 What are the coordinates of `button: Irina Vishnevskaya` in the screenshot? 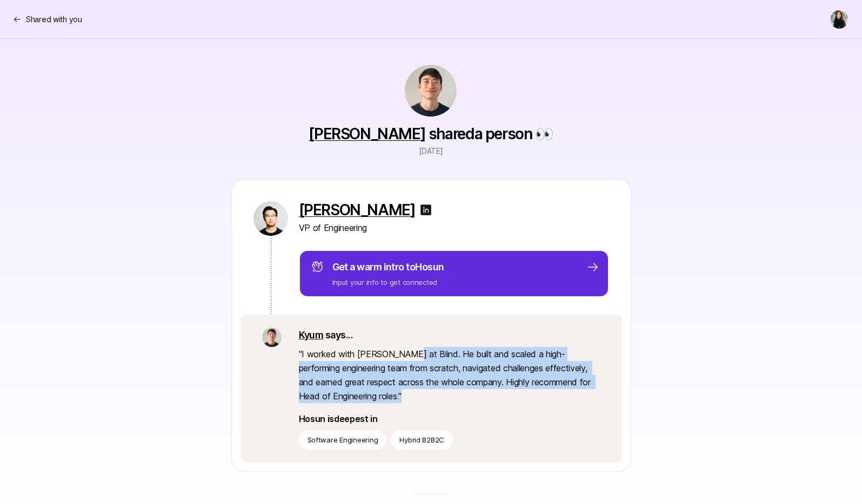 It's located at (839, 20).